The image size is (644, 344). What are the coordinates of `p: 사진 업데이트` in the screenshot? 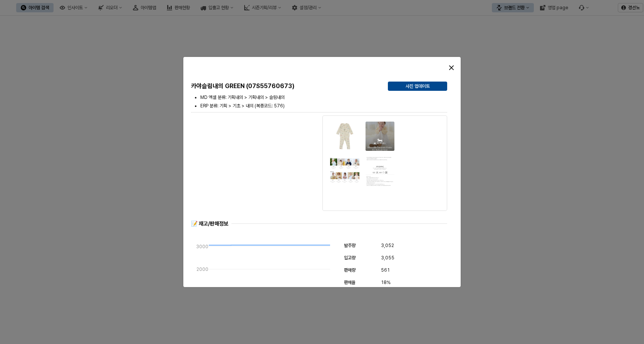 It's located at (417, 86).